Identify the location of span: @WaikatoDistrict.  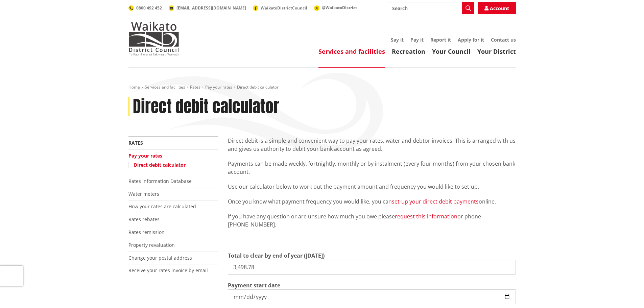
(339, 8).